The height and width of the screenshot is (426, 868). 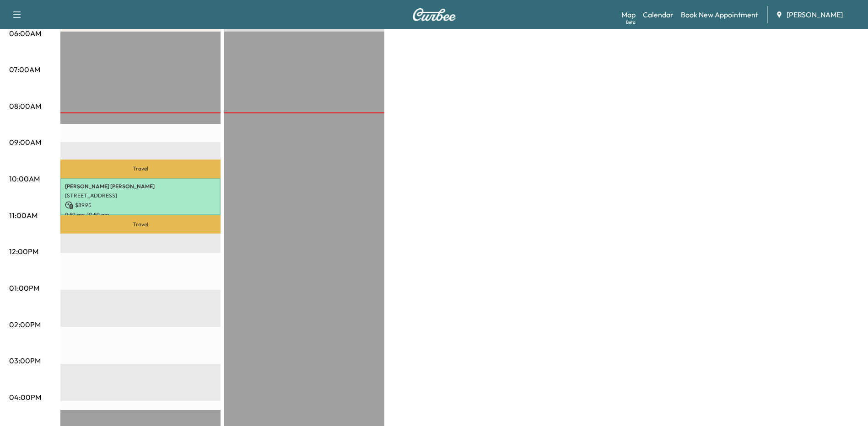 I want to click on p: 03:00PM, so click(x=24, y=361).